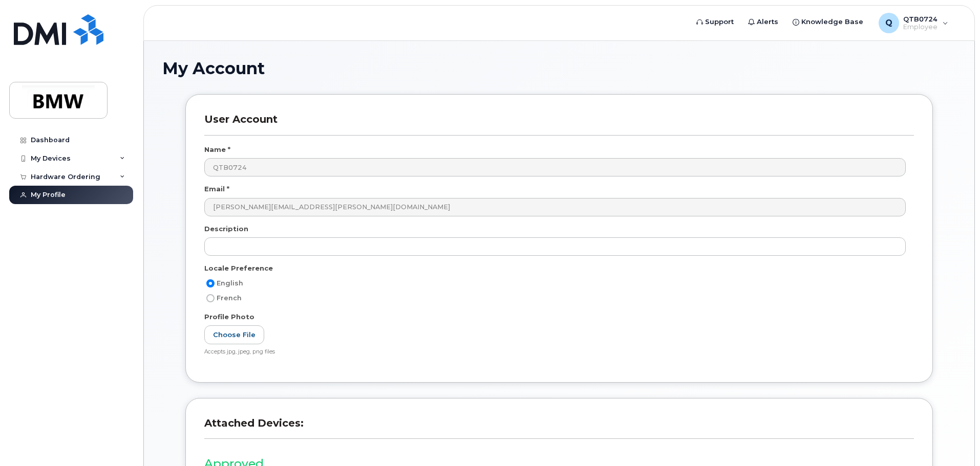 This screenshot has height=466, width=980. Describe the element at coordinates (229, 298) in the screenshot. I see `span: French` at that location.